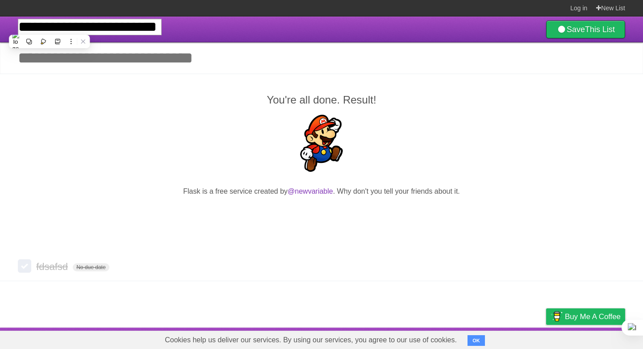 The image size is (643, 349). I want to click on a: Suggest a feature, so click(597, 339).